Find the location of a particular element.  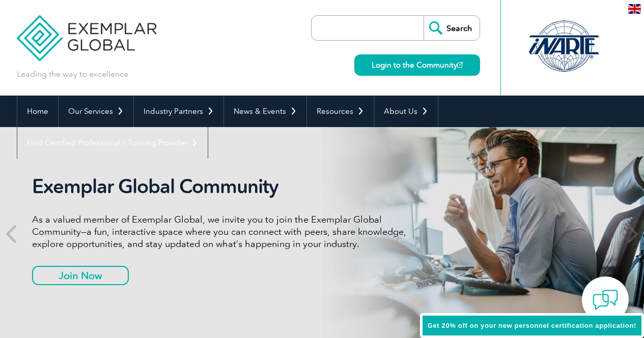

img: open_square.png is located at coordinates (459, 65).